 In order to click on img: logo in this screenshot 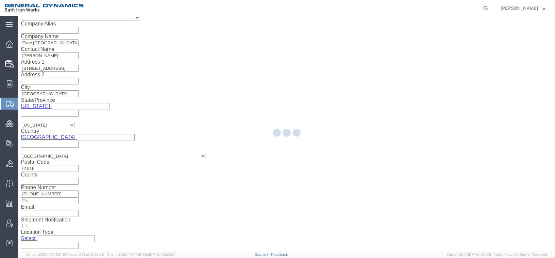, I will do `click(45, 8)`.